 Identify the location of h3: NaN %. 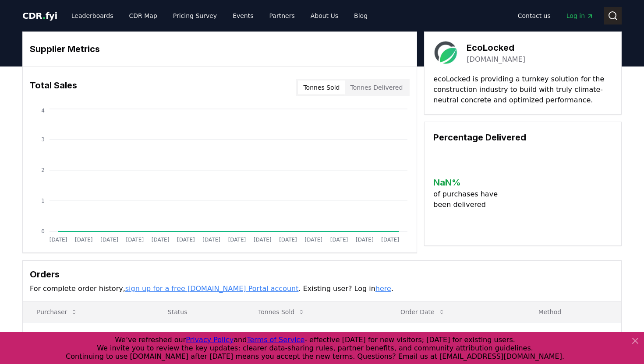
(468, 182).